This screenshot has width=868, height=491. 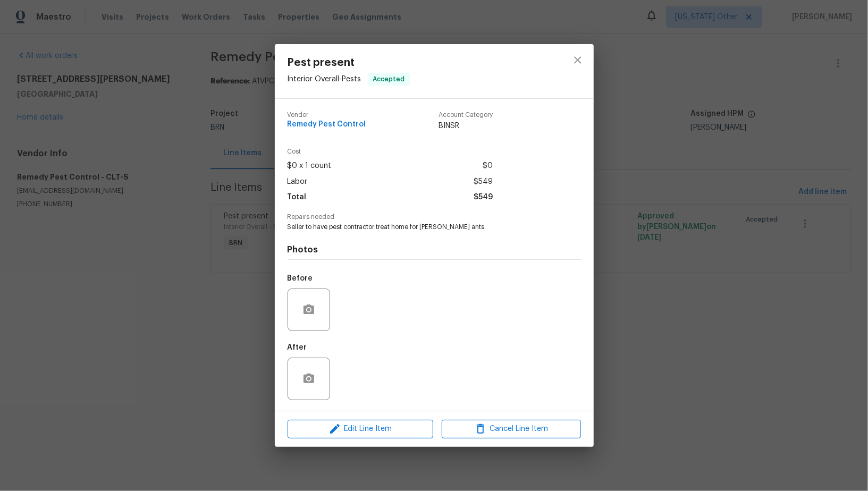 I want to click on h4: Photos, so click(x=434, y=250).